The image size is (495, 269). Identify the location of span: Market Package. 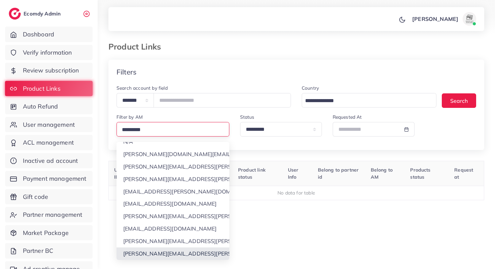
(46, 233).